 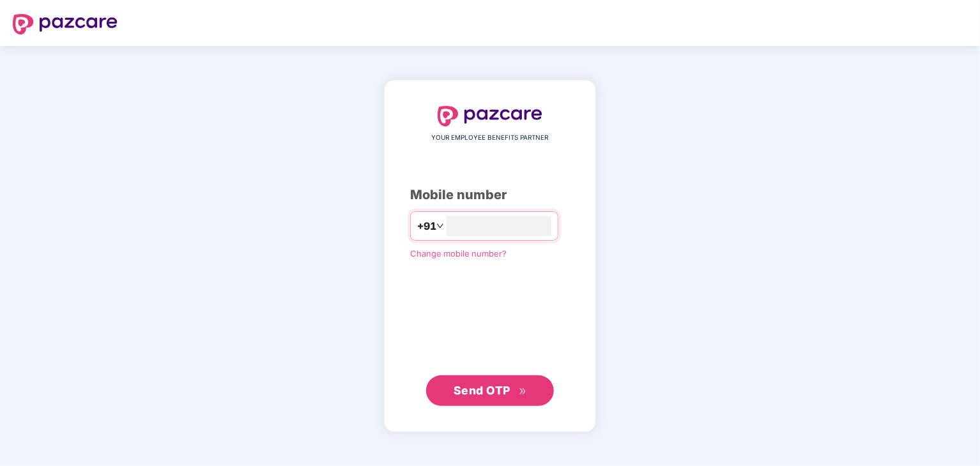 I want to click on span: down, so click(x=440, y=226).